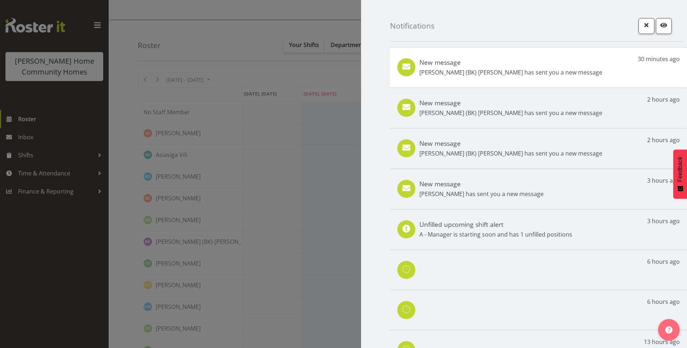 The image size is (687, 348). Describe the element at coordinates (496, 235) in the screenshot. I see `p: A - Manager is starting soon and has 1 unfilled positions` at that location.